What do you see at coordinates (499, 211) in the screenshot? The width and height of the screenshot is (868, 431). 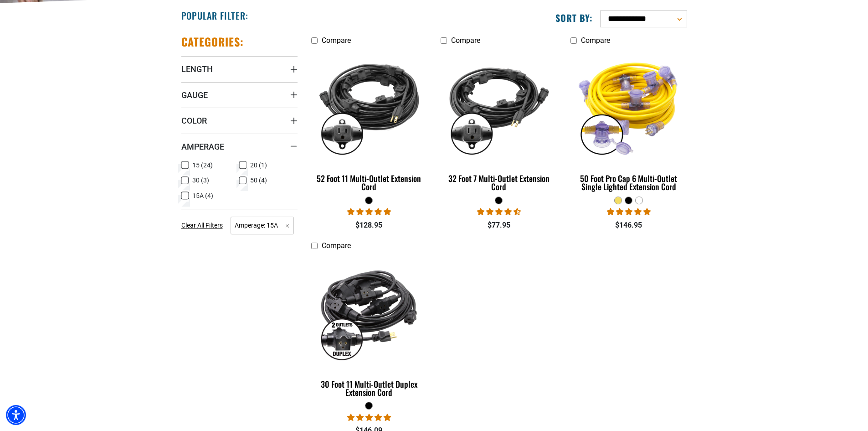 I see `span: 4.67 stars` at bounding box center [499, 211].